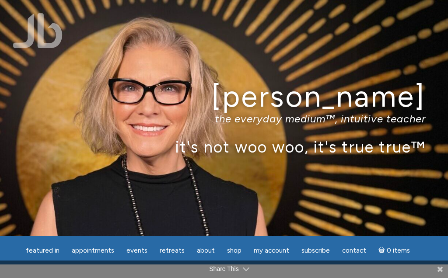 The height and width of the screenshot is (278, 448). What do you see at coordinates (316, 251) in the screenshot?
I see `span: Subscribe` at bounding box center [316, 251].